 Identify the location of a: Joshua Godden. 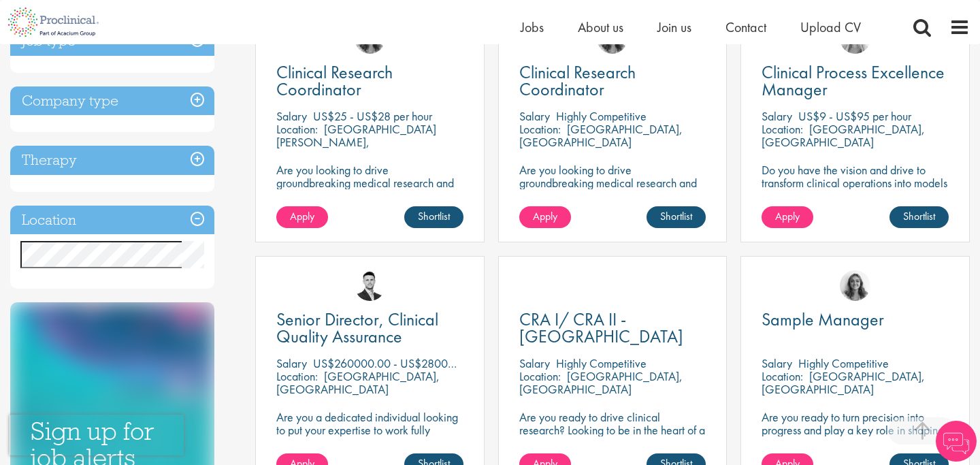
(370, 286).